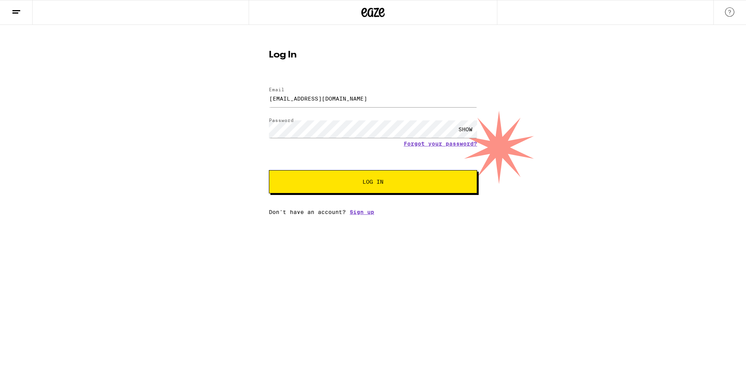 This screenshot has height=367, width=746. Describe the element at coordinates (373, 182) in the screenshot. I see `button: Log In` at that location.